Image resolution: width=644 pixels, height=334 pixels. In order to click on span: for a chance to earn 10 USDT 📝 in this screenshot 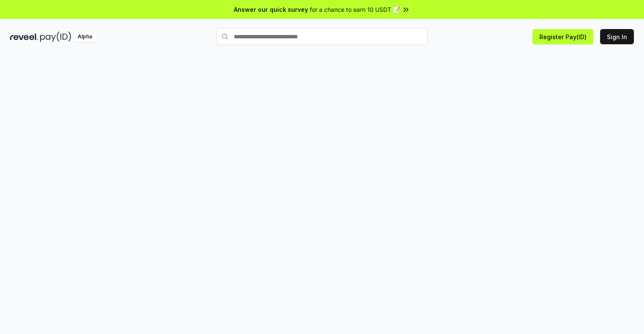, I will do `click(355, 9)`.